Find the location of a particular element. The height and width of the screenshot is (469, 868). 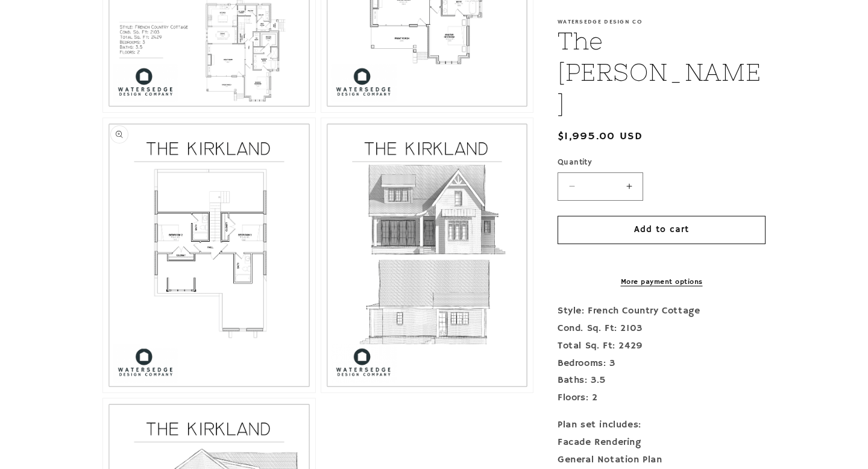

div: General Notation Plan is located at coordinates (662, 460).